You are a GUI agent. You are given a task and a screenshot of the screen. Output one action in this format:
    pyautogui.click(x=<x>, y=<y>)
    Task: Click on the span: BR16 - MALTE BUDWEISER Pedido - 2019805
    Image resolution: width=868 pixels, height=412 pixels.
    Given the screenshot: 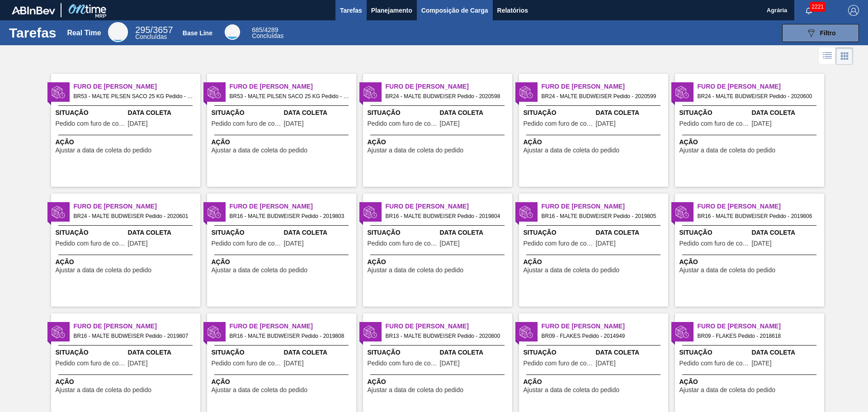 What is the action you would take?
    pyautogui.click(x=601, y=217)
    